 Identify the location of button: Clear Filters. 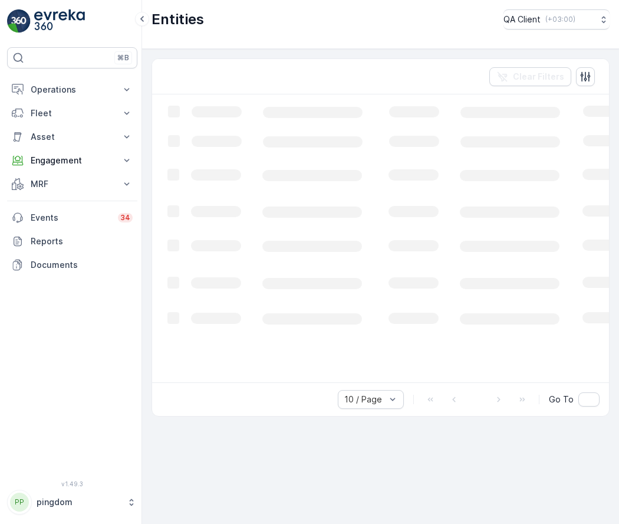
(530, 77).